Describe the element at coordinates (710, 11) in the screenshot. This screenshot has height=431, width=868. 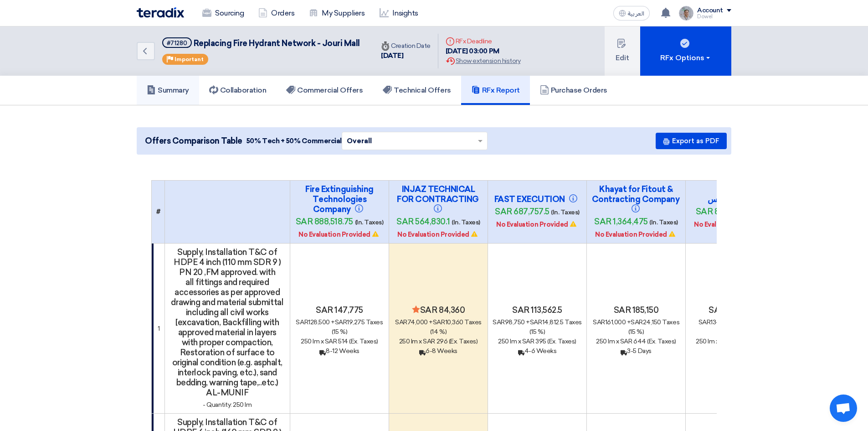
I see `div: Account` at that location.